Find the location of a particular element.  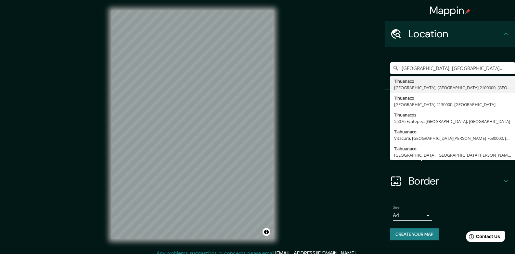

input: Pick your city or area is located at coordinates (453, 68).